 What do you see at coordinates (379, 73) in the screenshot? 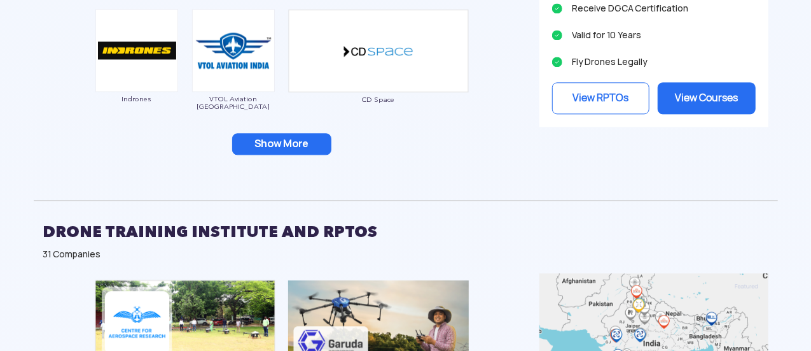
I see `a: CD Space` at bounding box center [379, 73].